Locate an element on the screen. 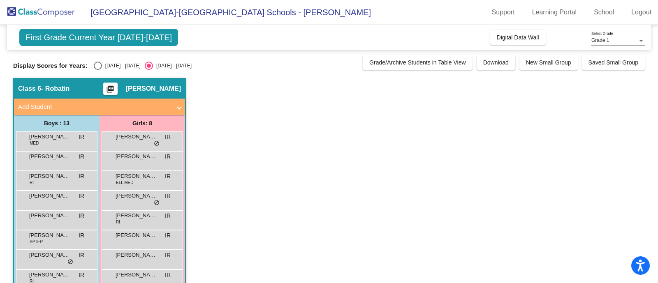 The height and width of the screenshot is (283, 658). mat-radio-group: Select an option is located at coordinates (143, 66).